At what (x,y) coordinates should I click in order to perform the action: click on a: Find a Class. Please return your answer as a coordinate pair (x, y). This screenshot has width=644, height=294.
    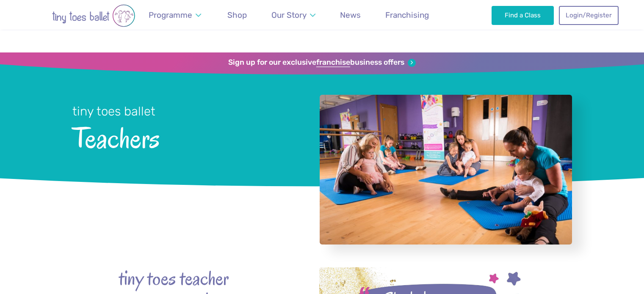
    Looking at the image, I should click on (522, 16).